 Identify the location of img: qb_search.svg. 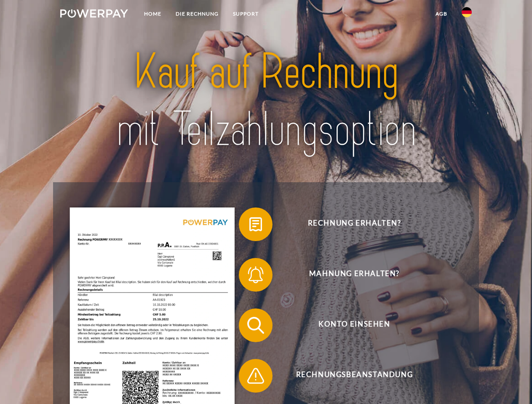
(256, 325).